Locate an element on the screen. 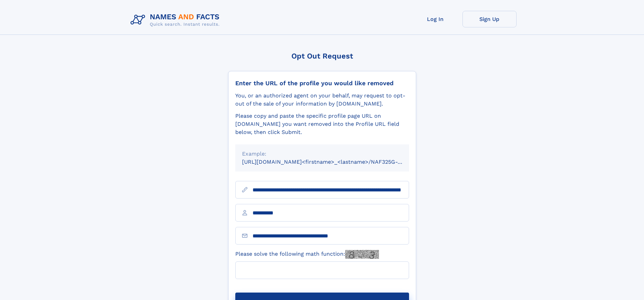 The height and width of the screenshot is (300, 644). a: Log In is located at coordinates (436, 19).